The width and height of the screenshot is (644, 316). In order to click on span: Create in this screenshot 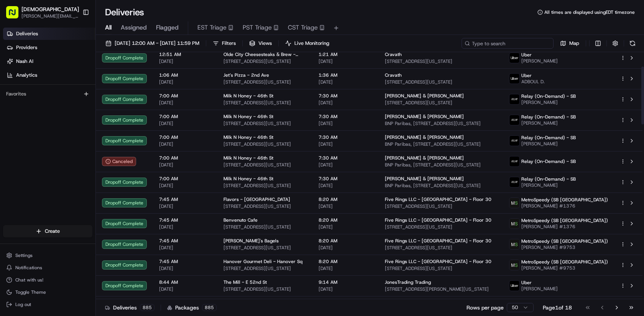, I will do `click(52, 231)`.